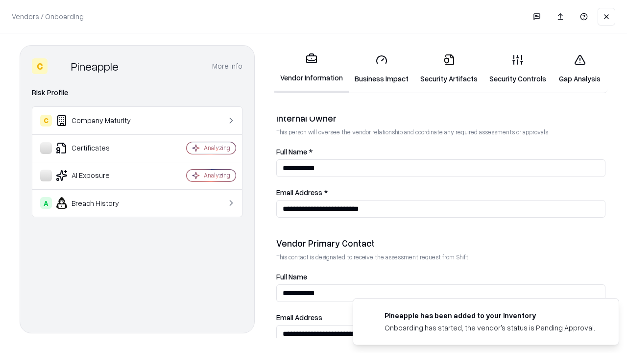  Describe the element at coordinates (441, 132) in the screenshot. I see `p: This person will oversee the vendor relationship and coordinate any required assessments or appro...` at that location.